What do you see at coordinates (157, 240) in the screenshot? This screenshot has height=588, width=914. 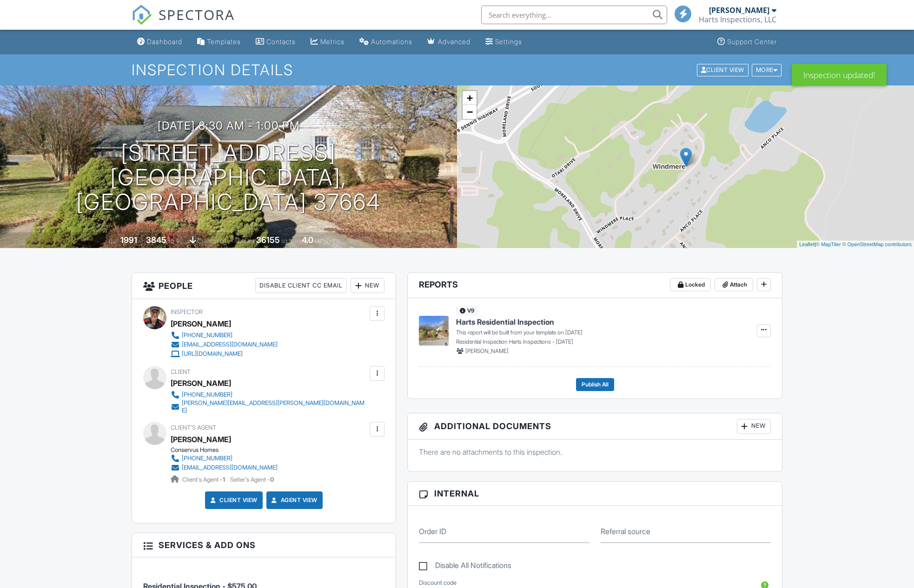 I see `div: 3845` at bounding box center [157, 240].